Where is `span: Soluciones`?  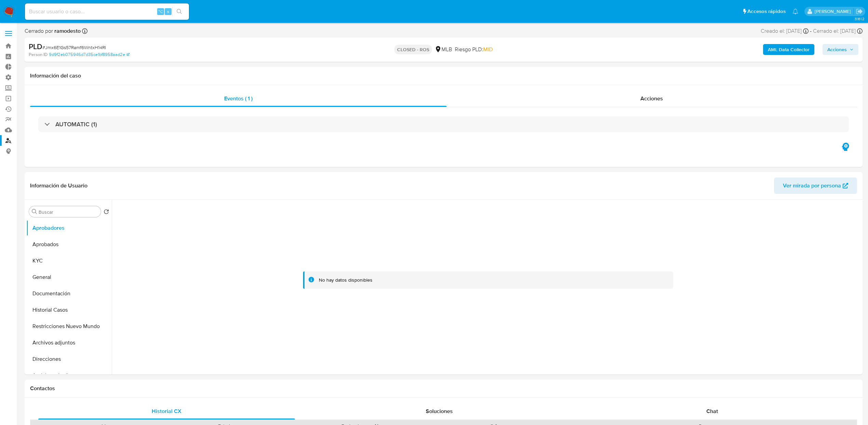
span: Soluciones is located at coordinates (439, 411).